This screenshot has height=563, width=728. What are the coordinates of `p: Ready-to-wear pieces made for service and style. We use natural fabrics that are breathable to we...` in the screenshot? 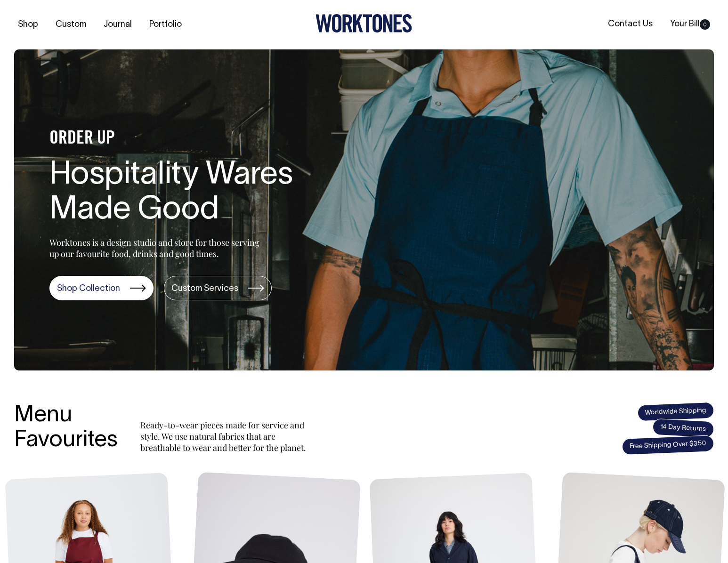 It's located at (225, 437).